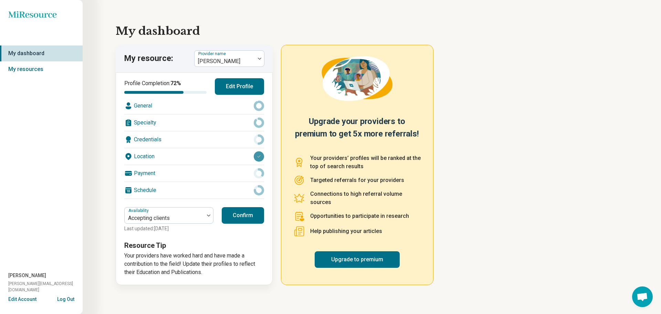 The width and height of the screenshot is (661, 314). Describe the element at coordinates (194, 245) in the screenshot. I see `h3: Resource Tip` at that location.